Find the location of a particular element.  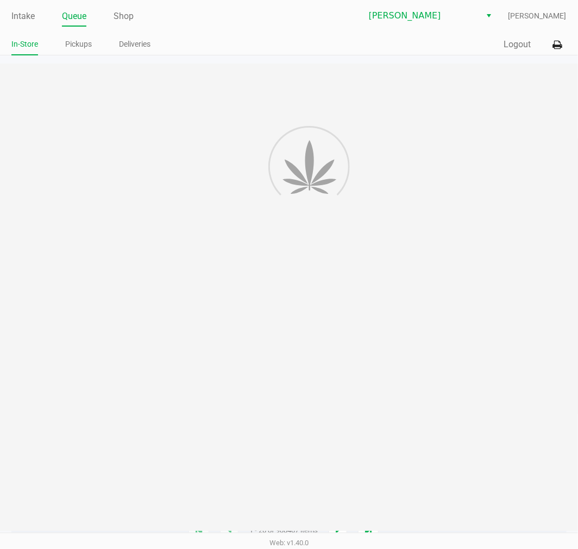

a: Queue is located at coordinates (74, 16).